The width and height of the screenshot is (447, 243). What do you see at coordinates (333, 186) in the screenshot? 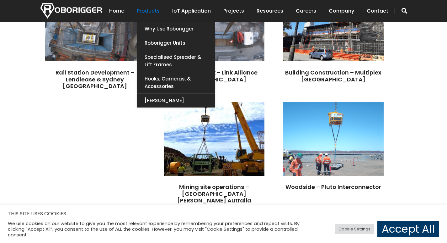
I see `a: Woodside – Pluto Interconnector` at bounding box center [333, 186].